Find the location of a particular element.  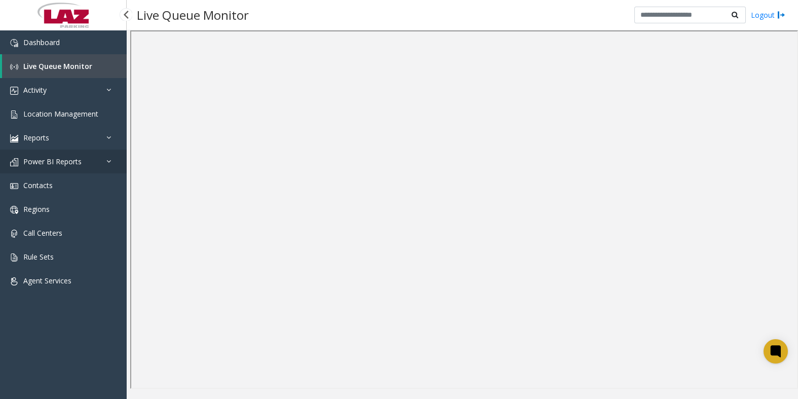

a: Live Queue Monitor is located at coordinates (64, 66).